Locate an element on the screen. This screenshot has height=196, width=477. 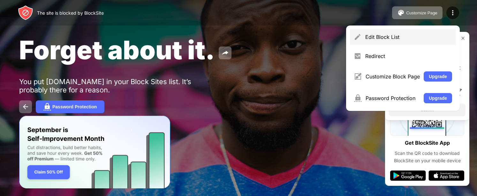
img: menu-customize.svg is located at coordinates (358, 77).